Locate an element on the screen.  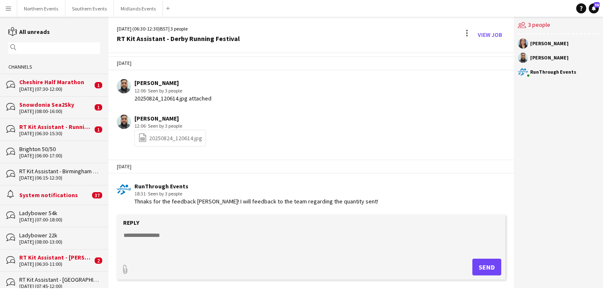
button: Midlands Events is located at coordinates (138, 8).